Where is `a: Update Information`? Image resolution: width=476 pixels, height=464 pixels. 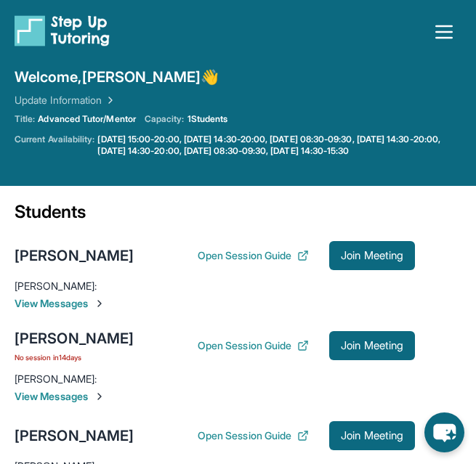
a: Update Information is located at coordinates (66, 100).